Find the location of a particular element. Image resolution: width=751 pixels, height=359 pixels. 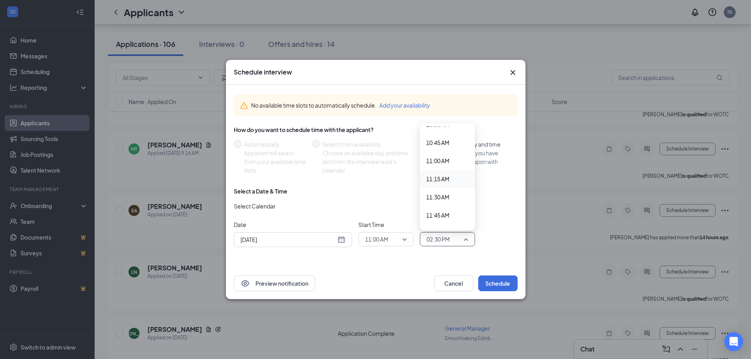

svg: Eye is located at coordinates (245, 283).